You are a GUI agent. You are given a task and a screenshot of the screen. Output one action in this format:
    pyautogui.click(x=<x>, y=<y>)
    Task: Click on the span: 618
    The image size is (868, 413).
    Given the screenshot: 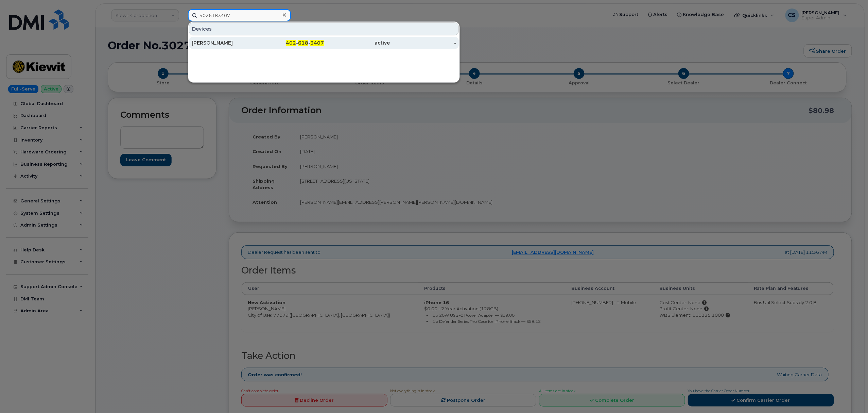 What is the action you would take?
    pyautogui.click(x=303, y=43)
    